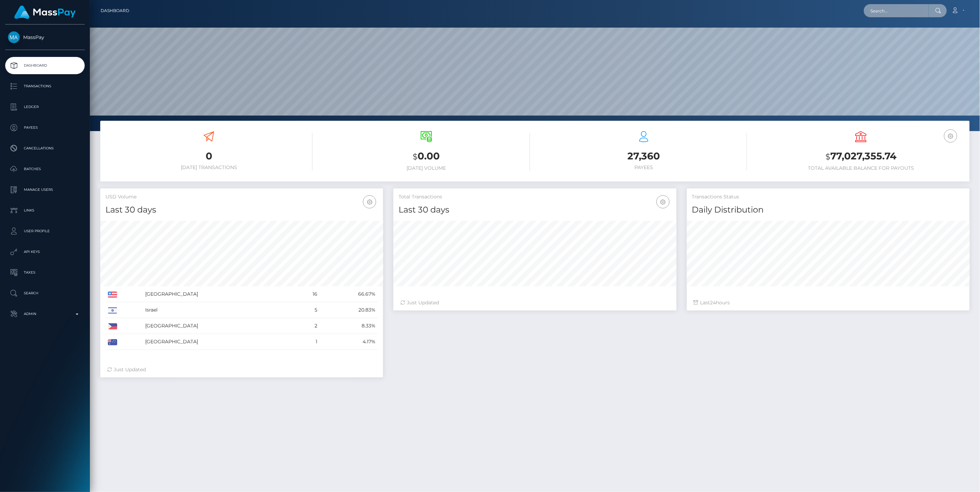  What do you see at coordinates (241, 197) in the screenshot?
I see `h5: USD Volume` at bounding box center [241, 197].